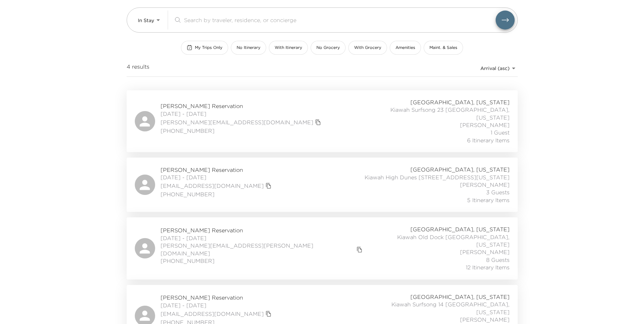  Describe the element at coordinates (249, 48) in the screenshot. I see `button: No Itinerary` at that location.